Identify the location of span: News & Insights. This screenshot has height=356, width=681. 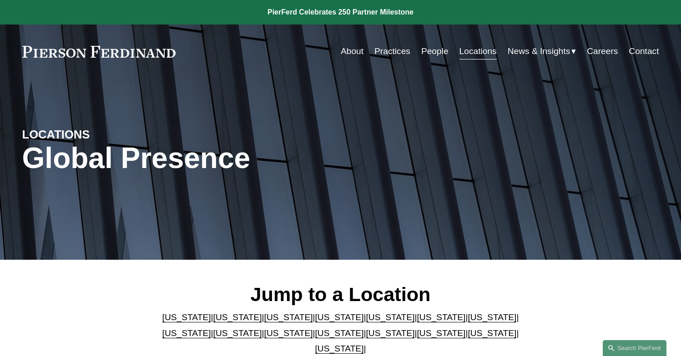
(539, 51).